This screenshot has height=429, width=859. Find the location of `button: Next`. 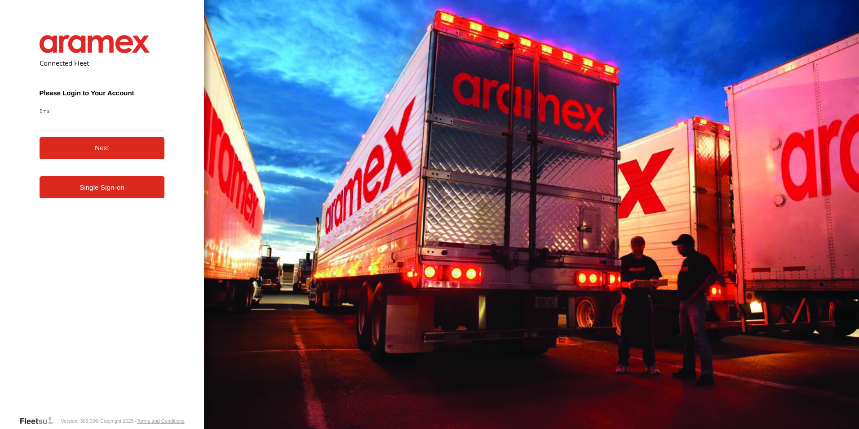

button: Next is located at coordinates (102, 148).